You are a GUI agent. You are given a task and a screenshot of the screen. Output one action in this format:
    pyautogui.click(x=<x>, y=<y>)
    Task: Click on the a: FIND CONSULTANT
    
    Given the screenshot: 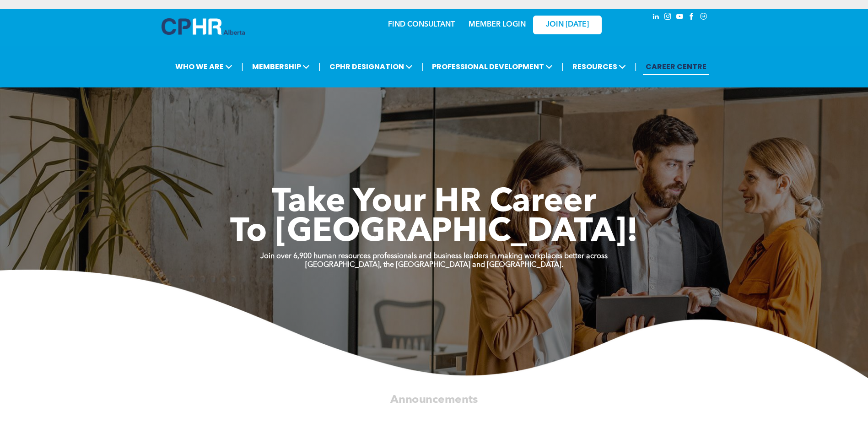 What is the action you would take?
    pyautogui.click(x=421, y=25)
    